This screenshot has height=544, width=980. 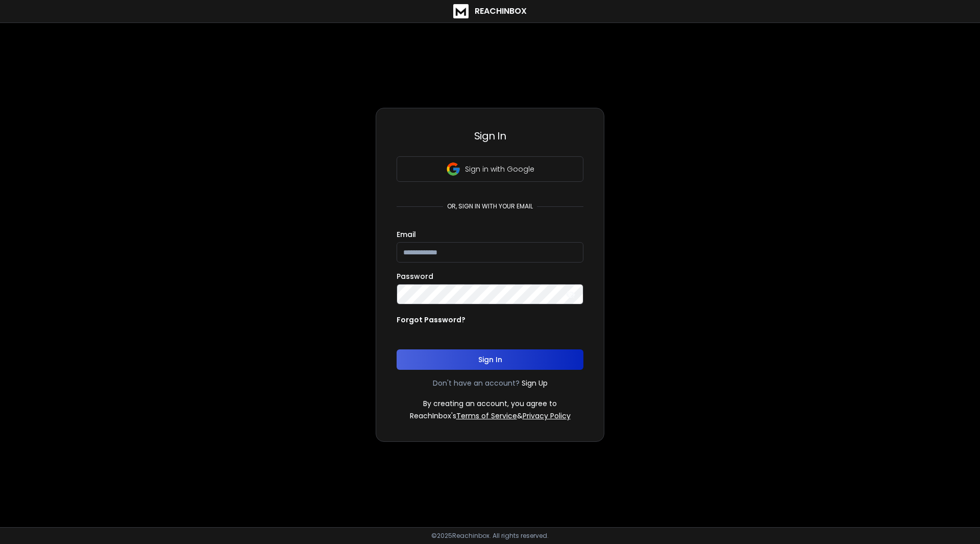 What do you see at coordinates (487, 416) in the screenshot?
I see `span: Terms of Service` at bounding box center [487, 416].